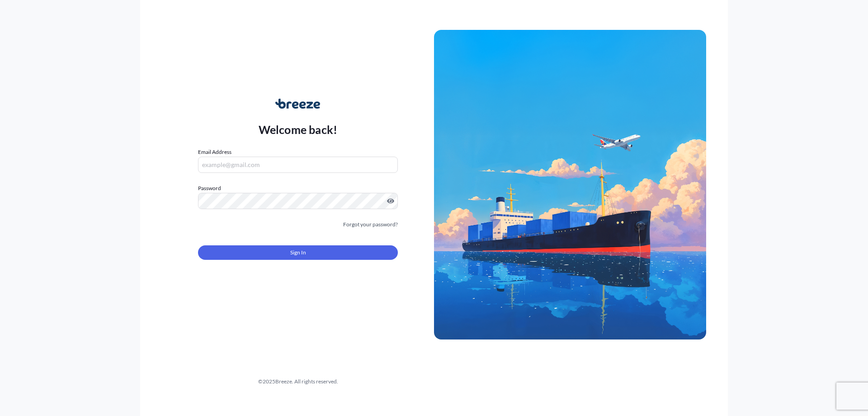 This screenshot has height=416, width=868. Describe the element at coordinates (298, 253) in the screenshot. I see `span: Sign In` at that location.